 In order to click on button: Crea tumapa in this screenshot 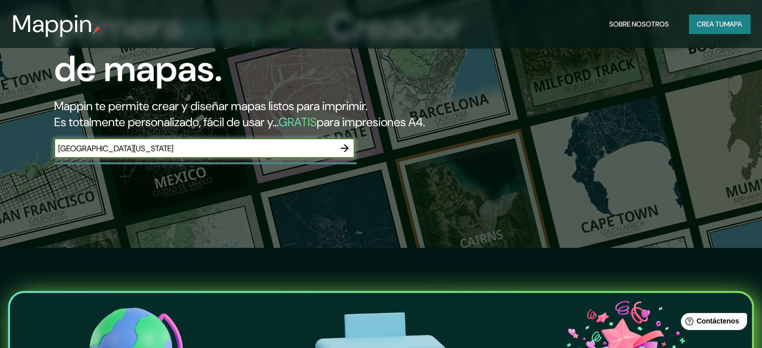, I will do `click(720, 24)`.